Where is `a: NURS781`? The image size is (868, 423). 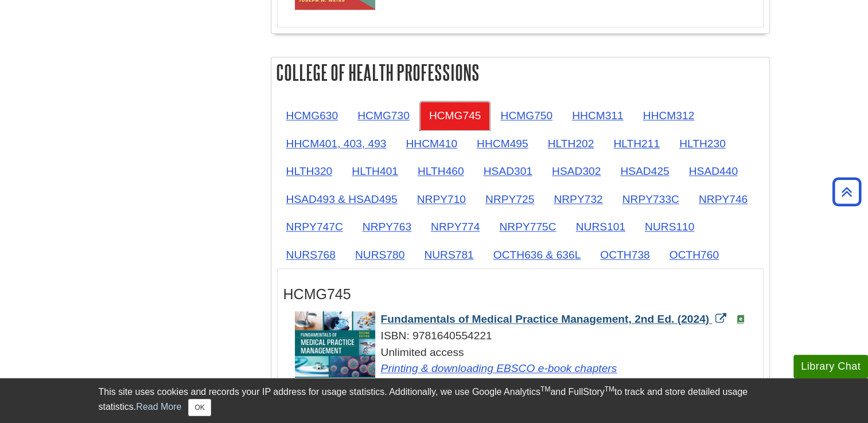 a: NURS781 is located at coordinates (448, 255).